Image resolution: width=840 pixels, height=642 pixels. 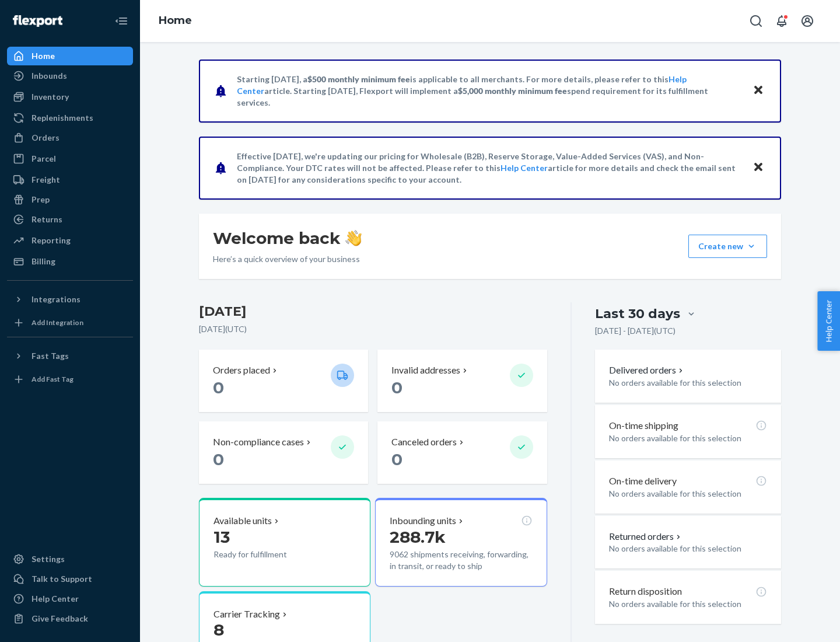 What do you see at coordinates (287, 238) in the screenshot?
I see `h1: Welcome back` at bounding box center [287, 238].